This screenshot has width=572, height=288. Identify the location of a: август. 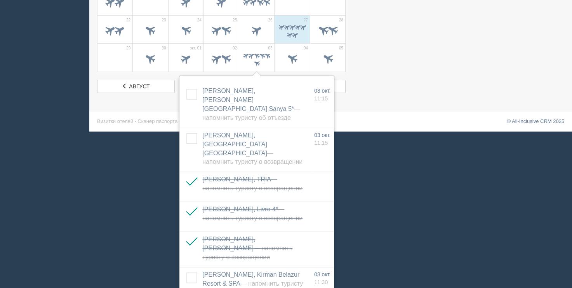
(136, 86).